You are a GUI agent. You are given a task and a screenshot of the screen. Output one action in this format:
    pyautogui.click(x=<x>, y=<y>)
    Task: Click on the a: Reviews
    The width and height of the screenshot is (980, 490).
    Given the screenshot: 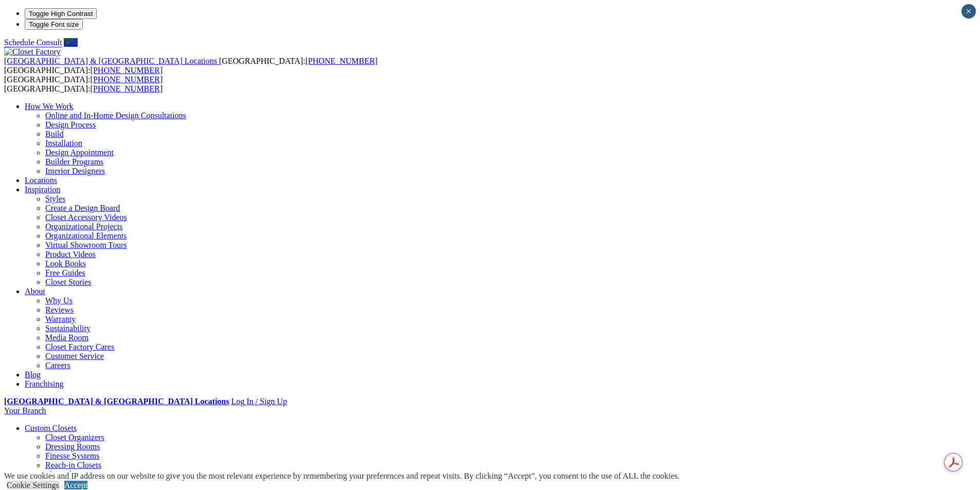 What is the action you would take?
    pyautogui.click(x=59, y=309)
    